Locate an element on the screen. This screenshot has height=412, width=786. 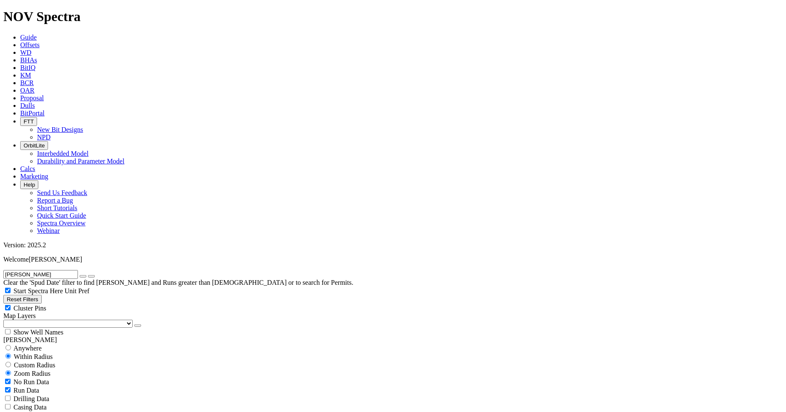
a: Dulls is located at coordinates (27, 105).